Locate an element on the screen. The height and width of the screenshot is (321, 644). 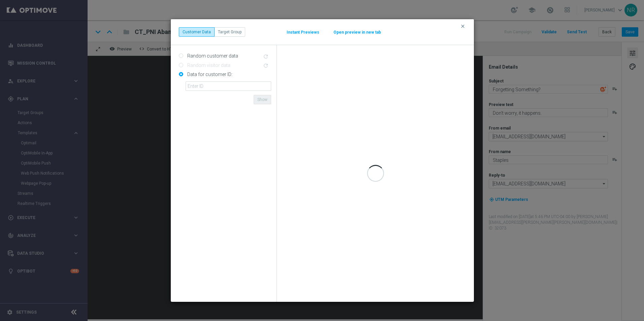
button: Instant Previews is located at coordinates (303, 32).